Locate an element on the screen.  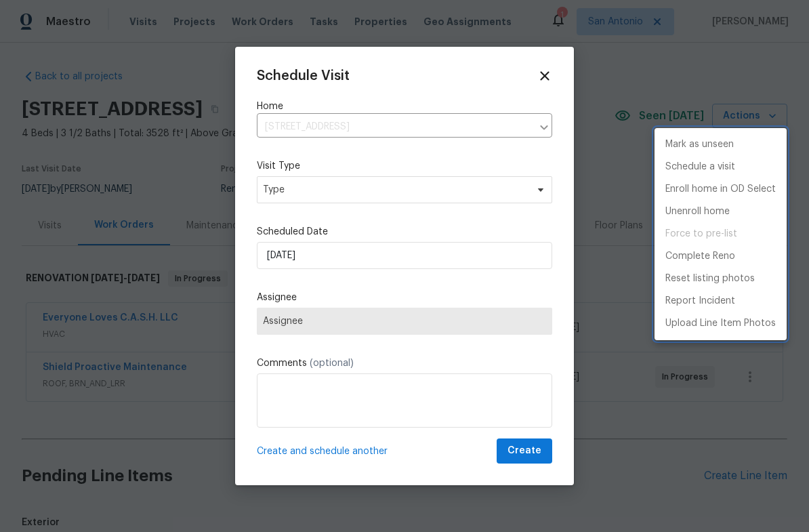
p: Upload Line Item Photos is located at coordinates (721, 323).